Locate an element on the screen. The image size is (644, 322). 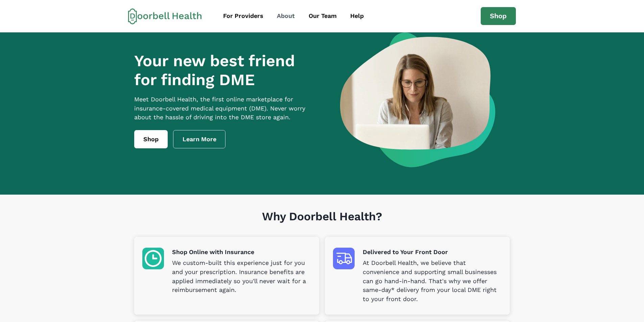
p: Shop Online with Insurance is located at coordinates (241, 252).